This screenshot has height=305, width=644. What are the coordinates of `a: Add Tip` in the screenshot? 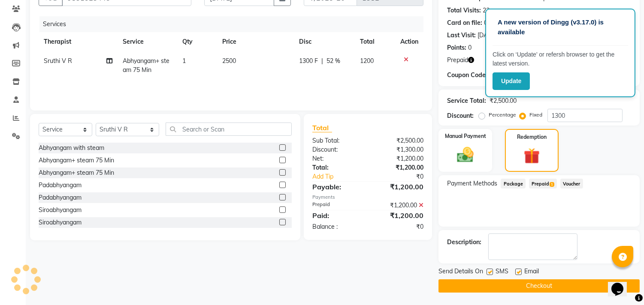 It's located at (341, 177).